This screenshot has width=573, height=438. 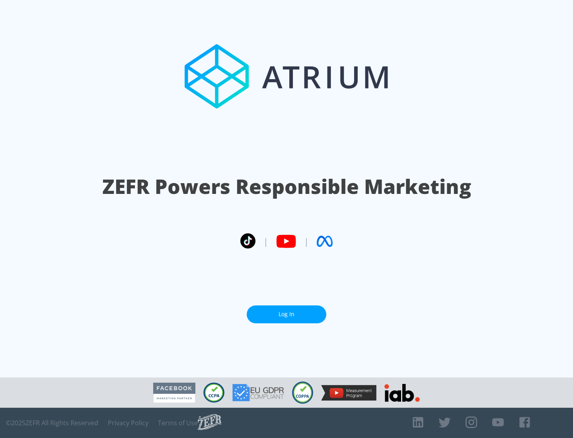 What do you see at coordinates (214, 392) in the screenshot?
I see `img: CCPA Compliant` at bounding box center [214, 392].